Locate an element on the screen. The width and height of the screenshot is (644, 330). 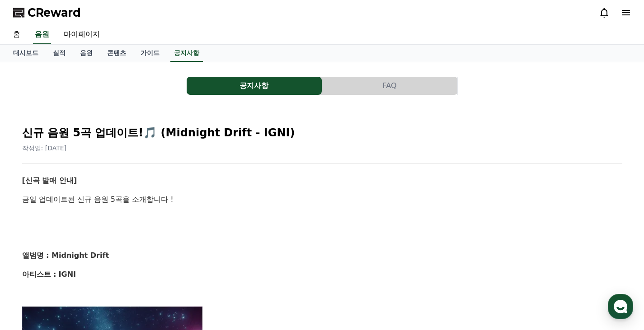
a: 가이드 is located at coordinates (150, 53).